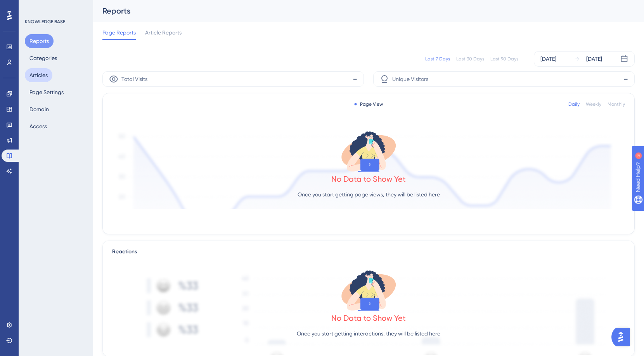 This screenshot has width=644, height=356. What do you see at coordinates (38, 126) in the screenshot?
I see `button: Access` at bounding box center [38, 126].